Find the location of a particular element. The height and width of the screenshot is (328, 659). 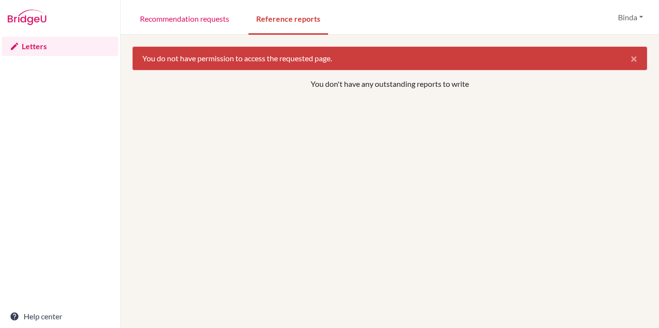

a: Help center is located at coordinates (60, 317).